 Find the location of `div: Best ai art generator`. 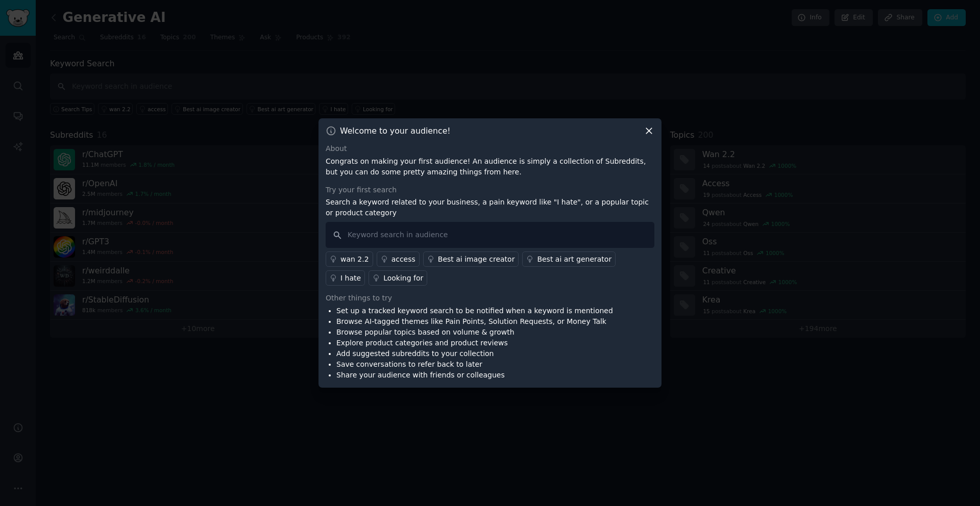

div: Best ai art generator is located at coordinates (574, 259).